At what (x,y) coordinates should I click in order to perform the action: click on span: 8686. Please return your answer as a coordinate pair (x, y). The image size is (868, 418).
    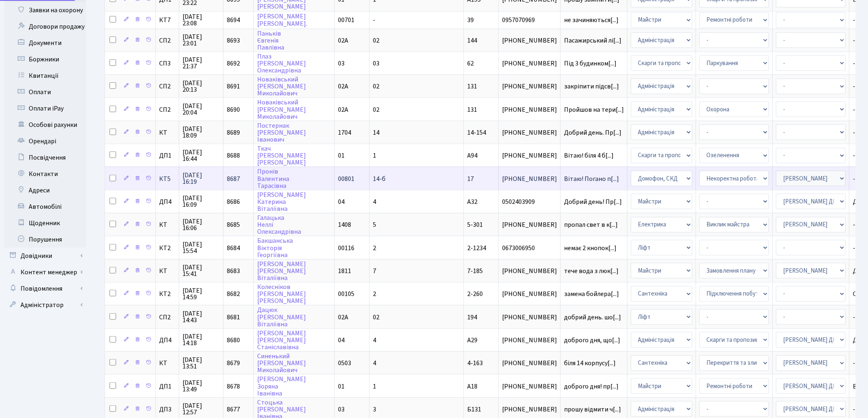
    Looking at the image, I should click on (233, 202).